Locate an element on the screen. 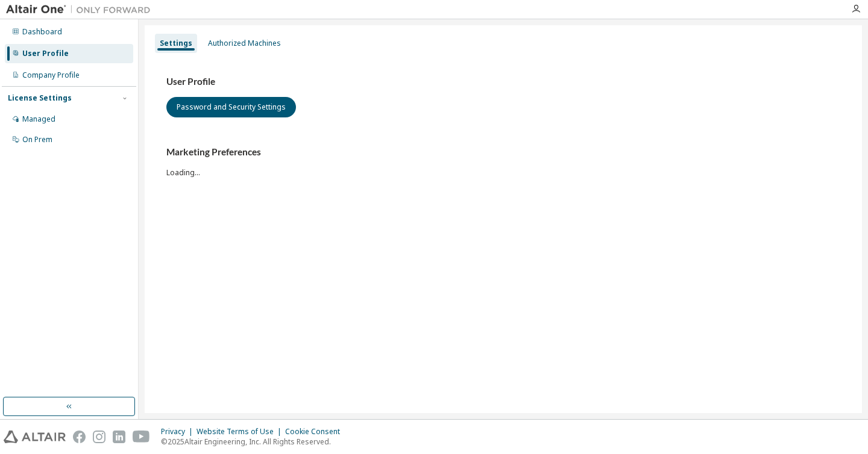 Image resolution: width=868 pixels, height=454 pixels. img: youtube.svg is located at coordinates (141, 437).